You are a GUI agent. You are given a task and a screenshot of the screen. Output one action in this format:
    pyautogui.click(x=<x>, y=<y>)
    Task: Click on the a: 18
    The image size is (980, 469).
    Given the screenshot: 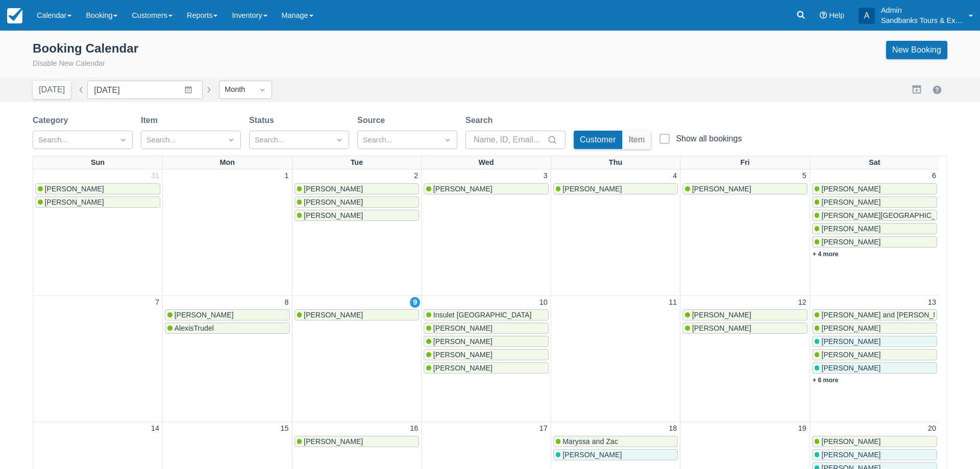 What is the action you would take?
    pyautogui.click(x=673, y=429)
    